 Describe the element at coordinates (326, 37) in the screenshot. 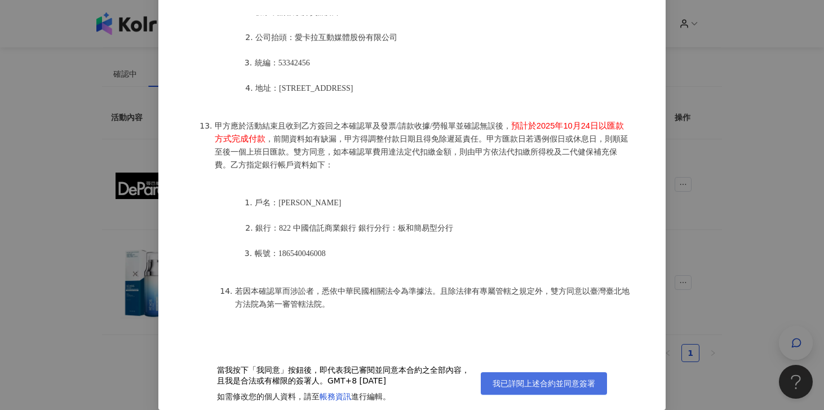

I see `span: 公司抬頭：愛卡拉互動媒體股份有限公司` at that location.